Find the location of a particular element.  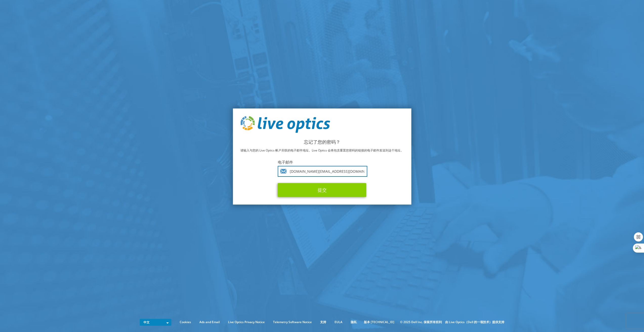

p: 请输入与您的 Live Optics 帐户关联的电子邮件地址。Live Optics 会将包含重置您密码的链接的电子邮件发送到这个地址。 is located at coordinates (322, 150).